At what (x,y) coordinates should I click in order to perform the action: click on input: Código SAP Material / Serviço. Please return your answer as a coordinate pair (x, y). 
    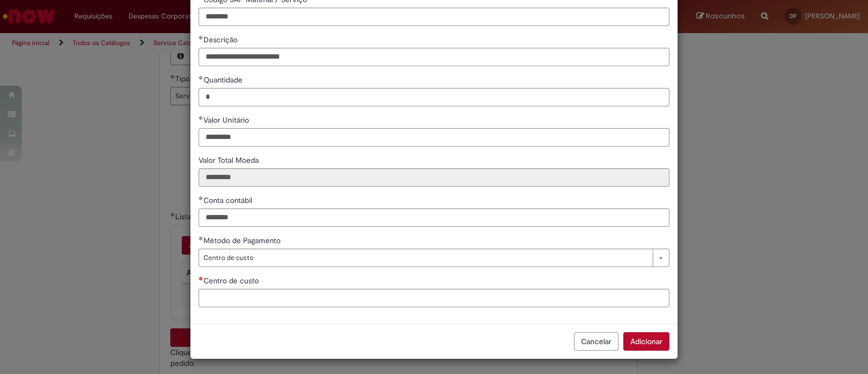
    Looking at the image, I should click on (434, 17).